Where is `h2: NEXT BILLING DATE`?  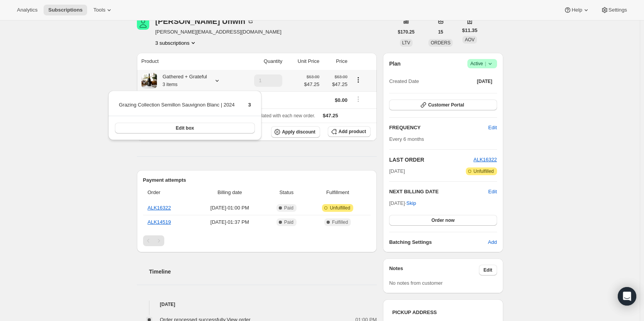
h2: NEXT BILLING DATE is located at coordinates (439, 192).